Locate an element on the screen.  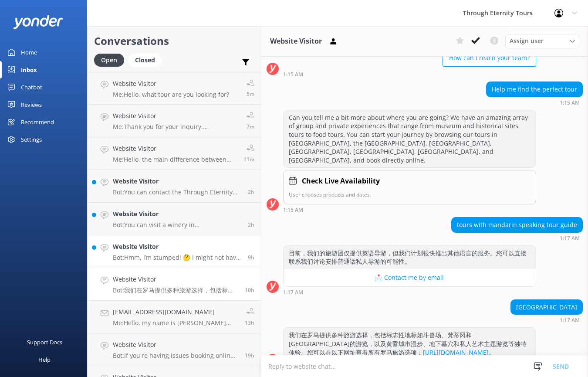
button: 📩 Contact me by email is located at coordinates (409, 278).